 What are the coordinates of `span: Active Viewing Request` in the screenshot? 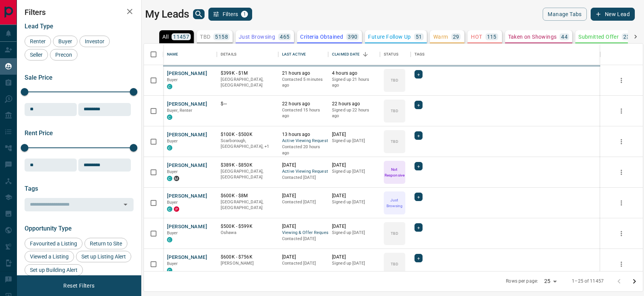 It's located at (303, 172).